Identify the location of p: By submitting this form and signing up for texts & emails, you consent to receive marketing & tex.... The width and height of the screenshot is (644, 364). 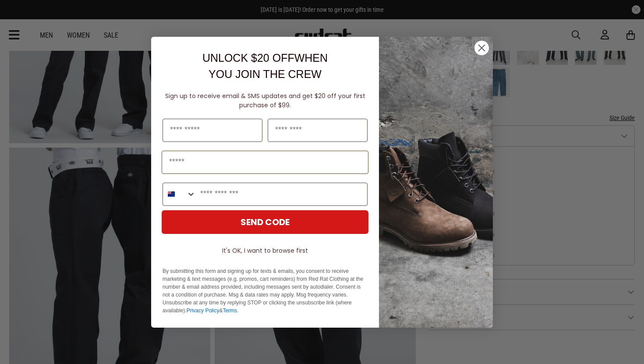
(265, 291).